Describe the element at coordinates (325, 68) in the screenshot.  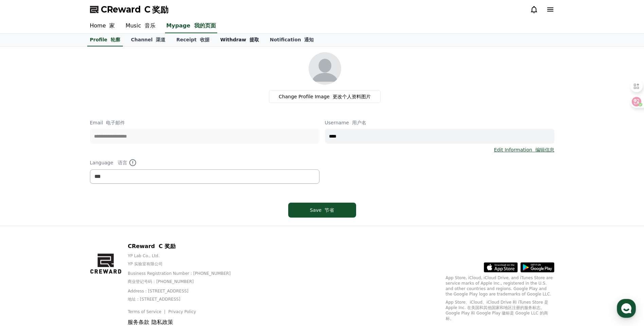
I see `img: profile_image` at that location.